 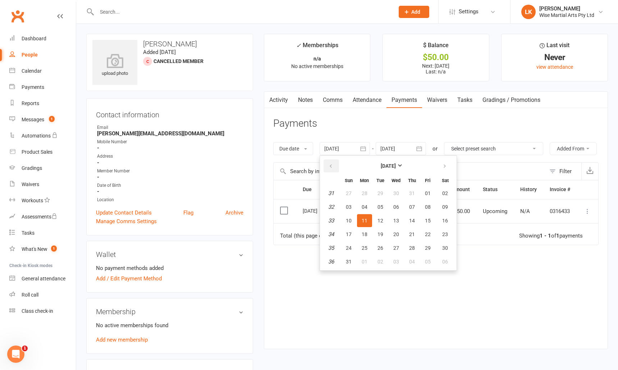 What do you see at coordinates (435, 149) in the screenshot?
I see `div: or` at bounding box center [435, 149].